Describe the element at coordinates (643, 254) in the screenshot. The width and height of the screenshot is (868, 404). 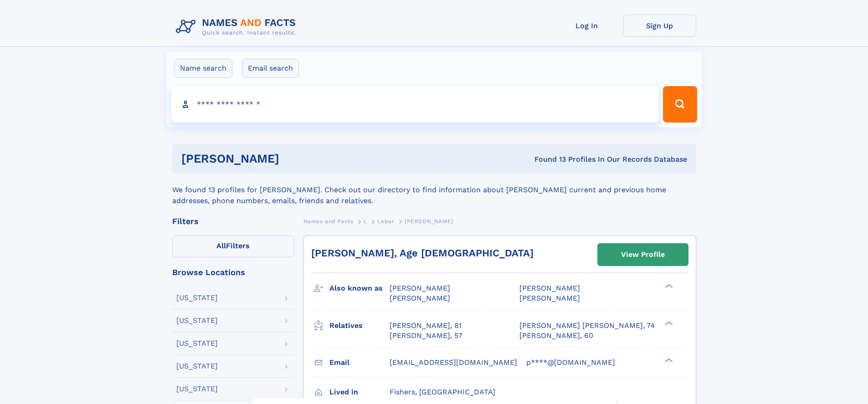
I see `div: View Profile` at that location.